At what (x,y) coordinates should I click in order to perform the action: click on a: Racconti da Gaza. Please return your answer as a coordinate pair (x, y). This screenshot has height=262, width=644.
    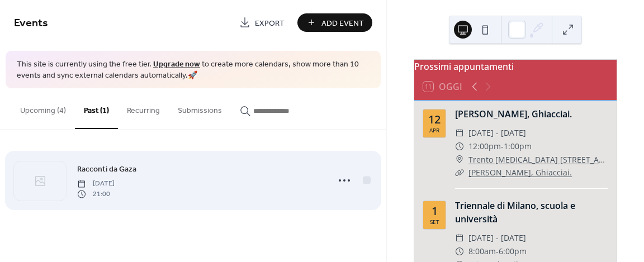
    Looking at the image, I should click on (107, 169).